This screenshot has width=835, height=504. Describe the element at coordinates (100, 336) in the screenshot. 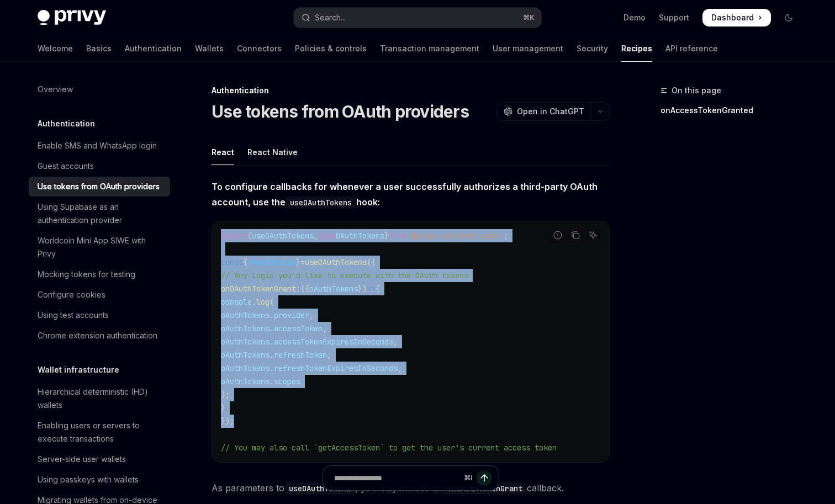

I see `a: Chrome extension authentication` at that location.